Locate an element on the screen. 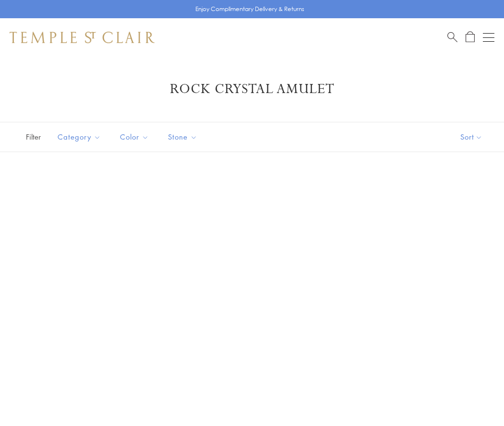 The image size is (504, 426). button: Show sort by is located at coordinates (471, 137).